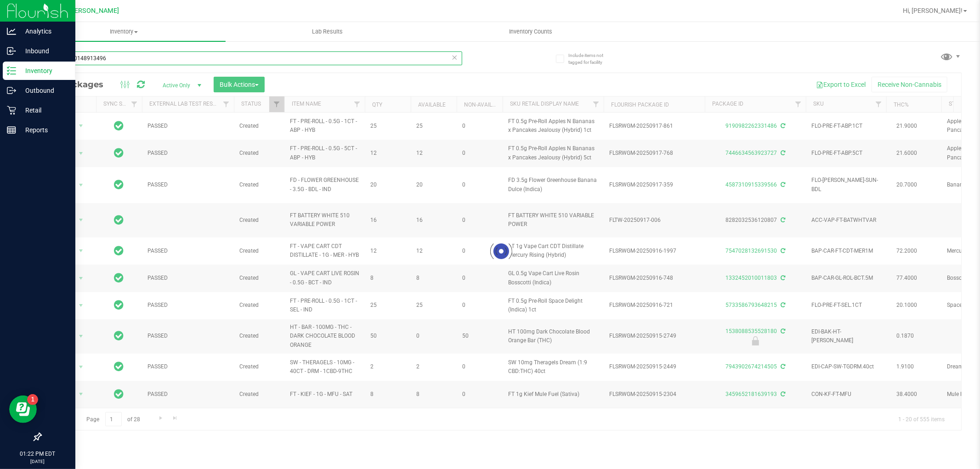 The width and height of the screenshot is (980, 469). Describe the element at coordinates (38, 454) in the screenshot. I see `p: 01:22 PM EDT` at that location.